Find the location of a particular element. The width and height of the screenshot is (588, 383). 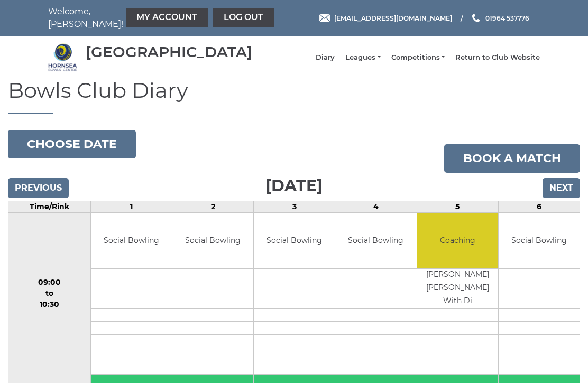

img: Phone us is located at coordinates (476, 18).